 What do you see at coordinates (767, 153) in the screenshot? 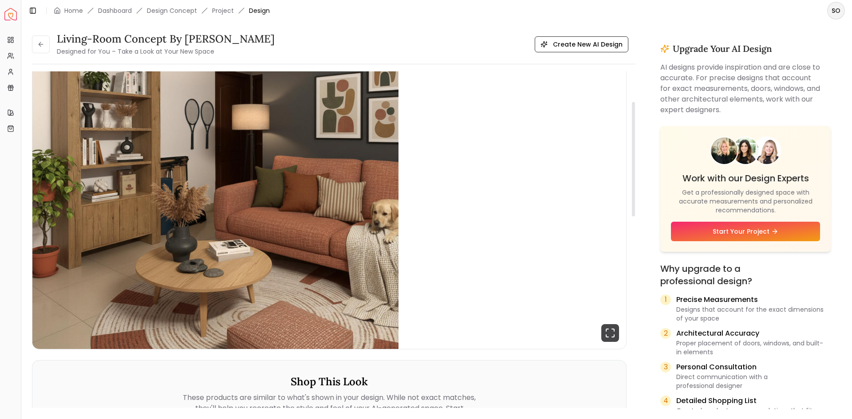
I see `img: Designer 3` at bounding box center [767, 153].